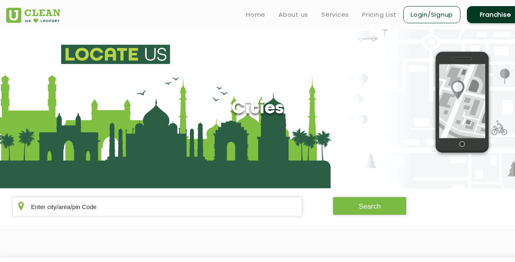 The width and height of the screenshot is (515, 262). I want to click on img: UClean Laundry and Dry Cleaning, so click(33, 15).